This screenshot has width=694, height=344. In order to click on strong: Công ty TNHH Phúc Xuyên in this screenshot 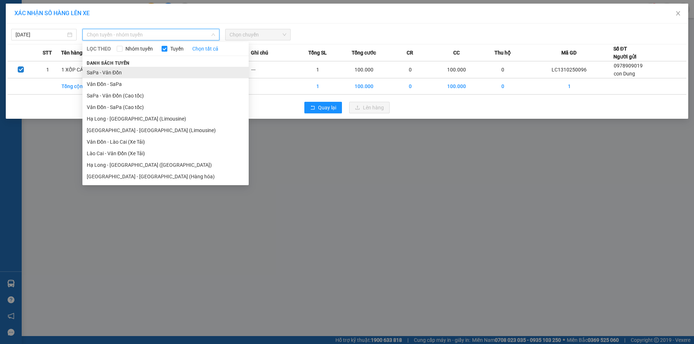, I will do `click(63, 7)`.